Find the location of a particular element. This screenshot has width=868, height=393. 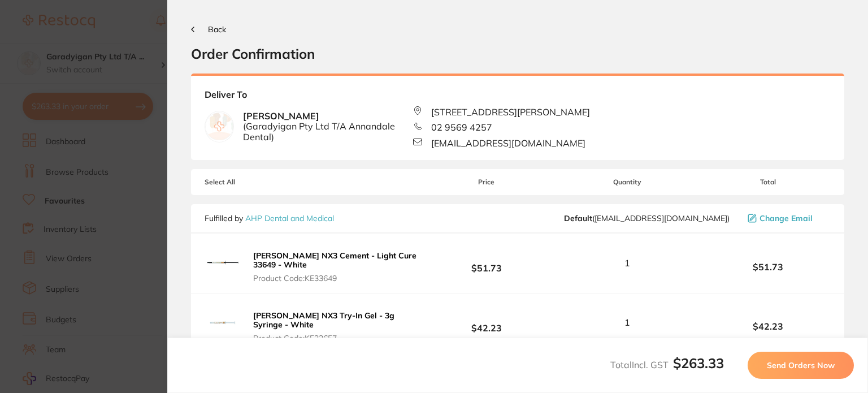

b: Deliver To is located at coordinates (518, 98).